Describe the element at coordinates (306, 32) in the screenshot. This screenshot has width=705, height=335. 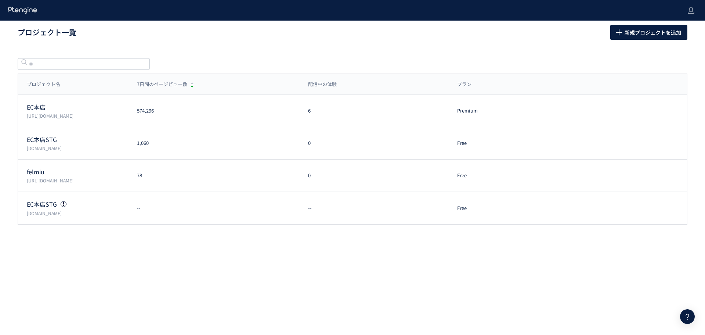
I see `h1: プロジェクト一覧` at that location.